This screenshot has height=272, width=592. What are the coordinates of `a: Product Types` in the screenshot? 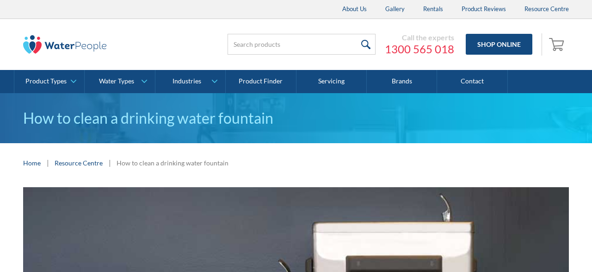 It's located at (49, 81).